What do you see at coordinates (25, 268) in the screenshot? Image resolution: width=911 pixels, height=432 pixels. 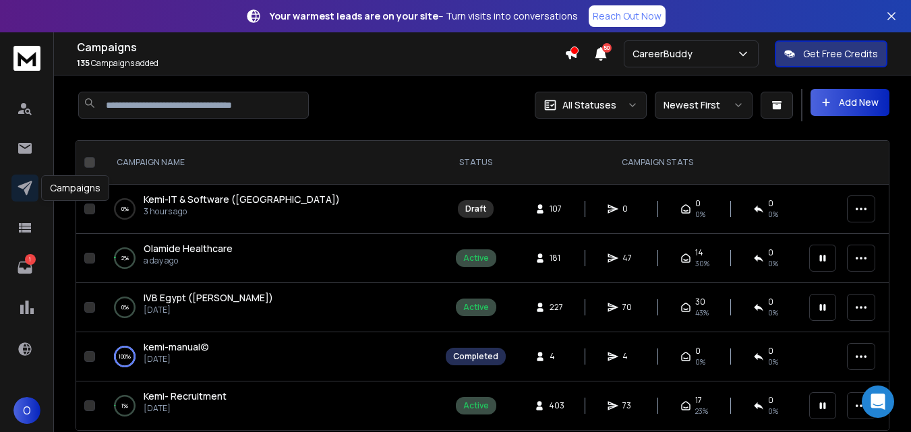 I see `a: 1` at bounding box center [25, 268].